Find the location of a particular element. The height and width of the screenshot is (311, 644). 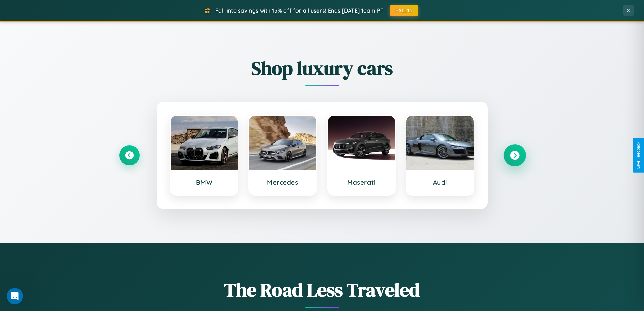

h3: Maserati is located at coordinates (362, 183).